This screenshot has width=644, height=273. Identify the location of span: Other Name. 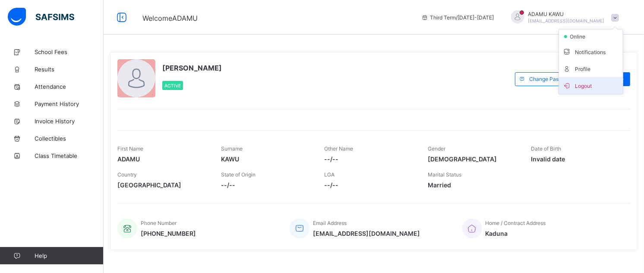
(338, 148).